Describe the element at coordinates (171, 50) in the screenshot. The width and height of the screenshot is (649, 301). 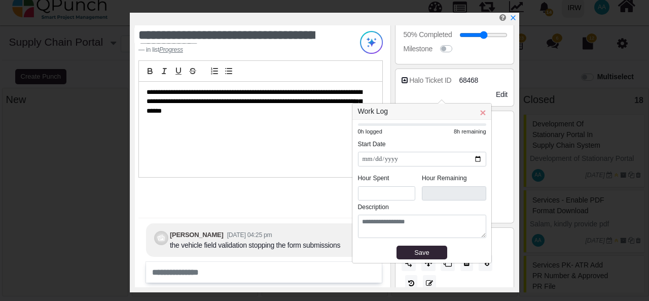
I see `u: Progress` at that location.